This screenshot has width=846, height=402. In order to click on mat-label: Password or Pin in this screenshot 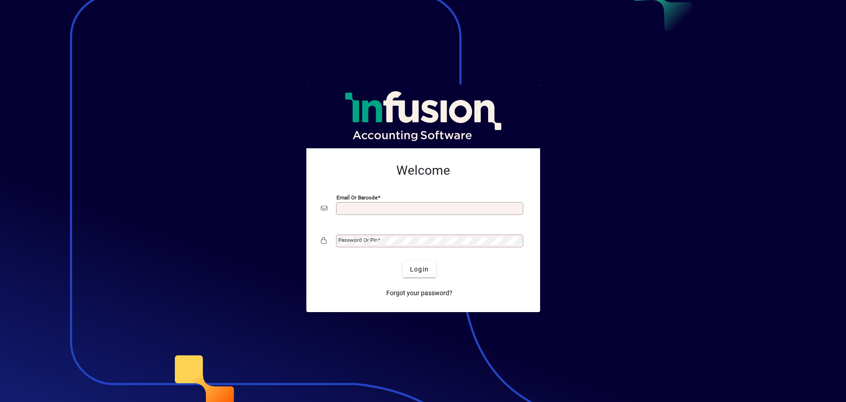, I will do `click(358, 240)`.